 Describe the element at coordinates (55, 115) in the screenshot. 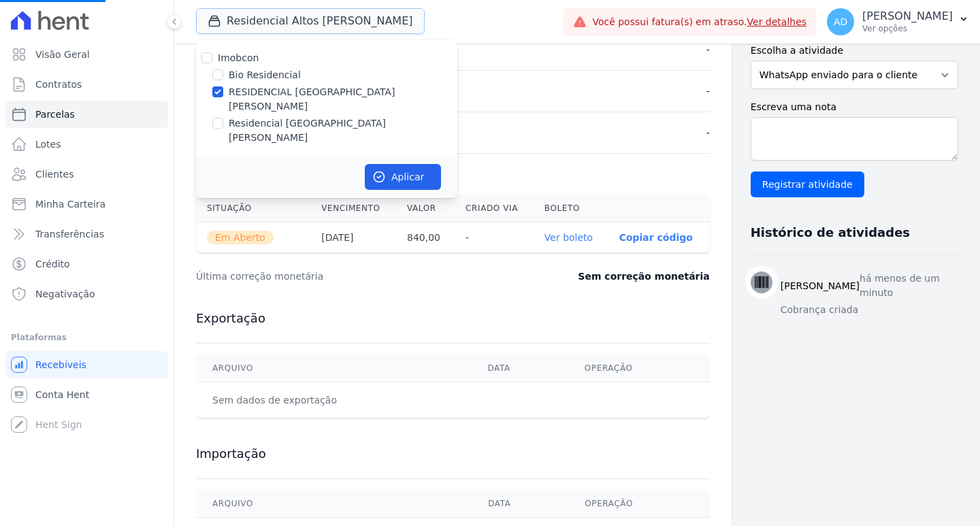

I see `span: Parcelas` at that location.